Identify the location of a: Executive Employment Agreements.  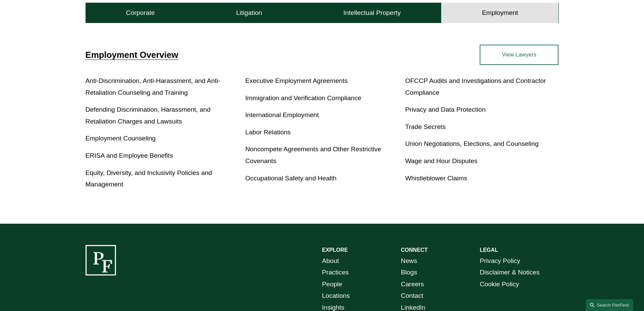
(297, 81).